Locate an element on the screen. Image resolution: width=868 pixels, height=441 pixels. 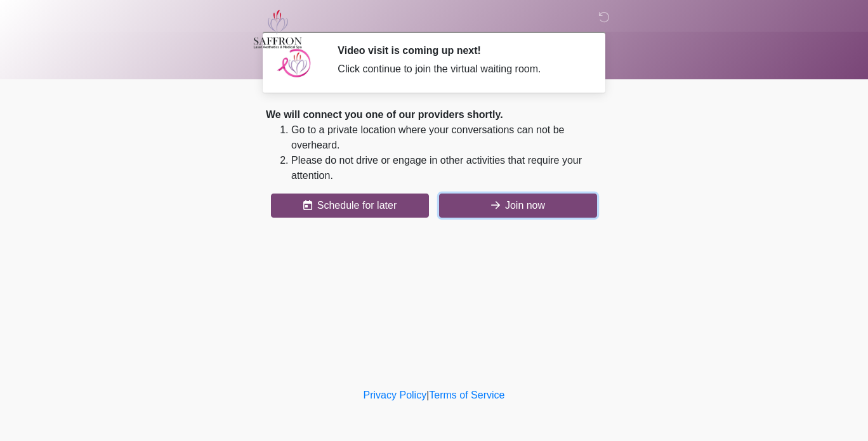
a: Privacy Policy is located at coordinates (396, 395).